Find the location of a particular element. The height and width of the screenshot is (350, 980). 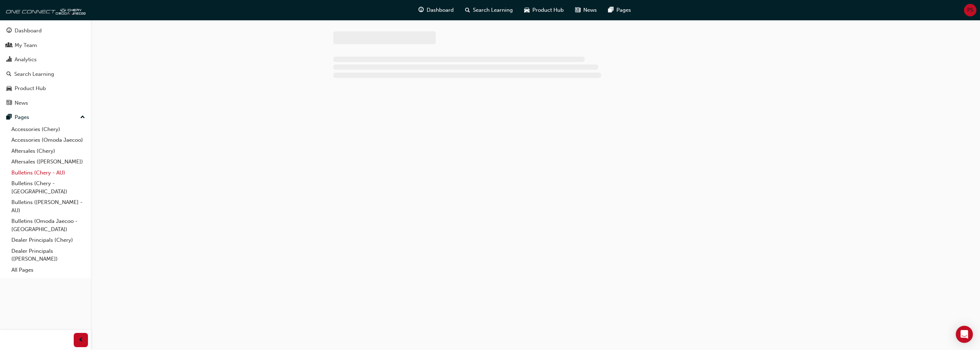

button: DashboardMy TeamAnalyticsSearch LearningProduct HubNews is located at coordinates (45, 66).